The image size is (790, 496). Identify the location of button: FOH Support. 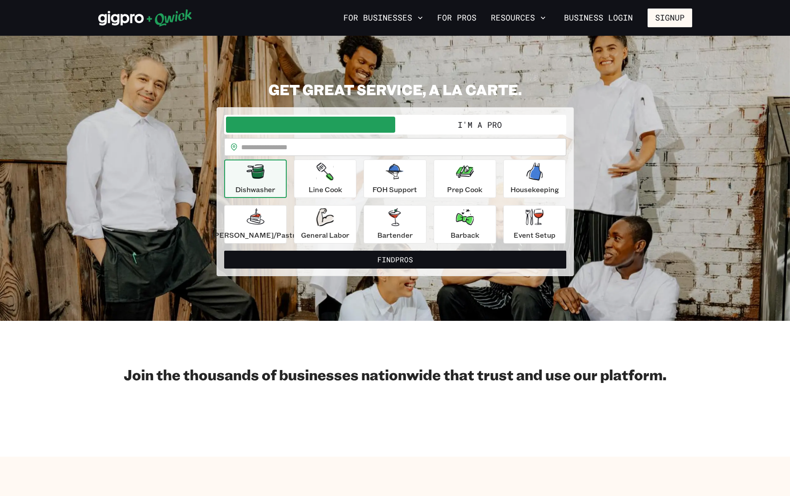
(395, 179).